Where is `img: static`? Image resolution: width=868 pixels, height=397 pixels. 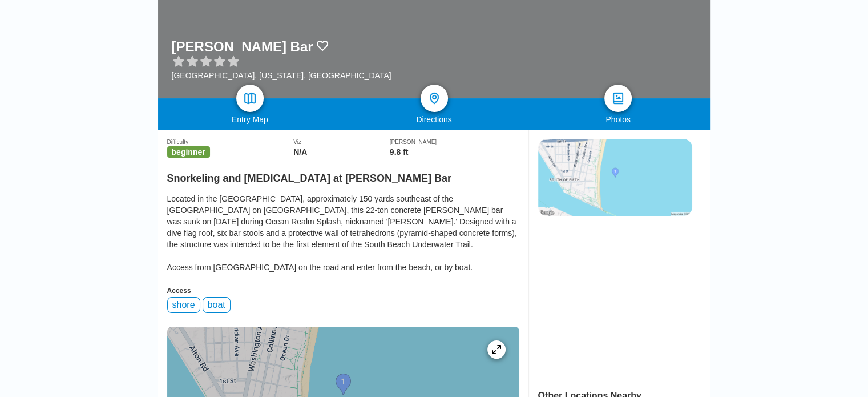
img: static is located at coordinates (615, 177).